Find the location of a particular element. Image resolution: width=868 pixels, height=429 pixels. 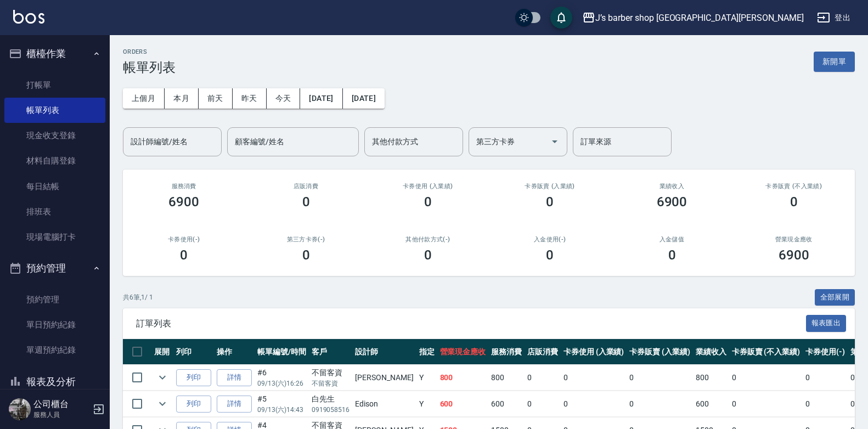

th: 操作 is located at coordinates (234, 351).